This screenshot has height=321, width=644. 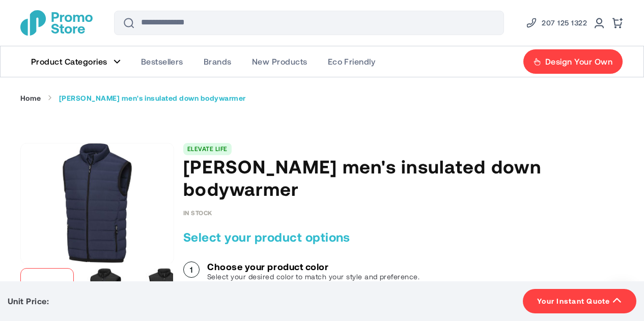 What do you see at coordinates (279, 62) in the screenshot?
I see `a: New Products` at bounding box center [279, 62].